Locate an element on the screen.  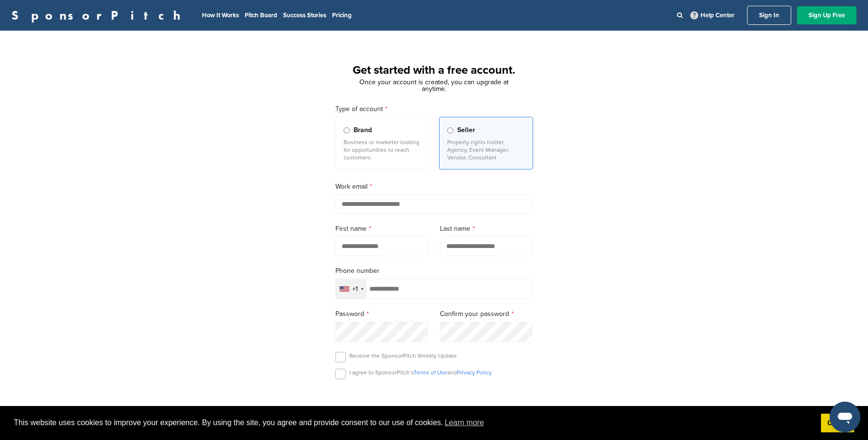
h1: Get started with a free account. is located at coordinates (434, 71).